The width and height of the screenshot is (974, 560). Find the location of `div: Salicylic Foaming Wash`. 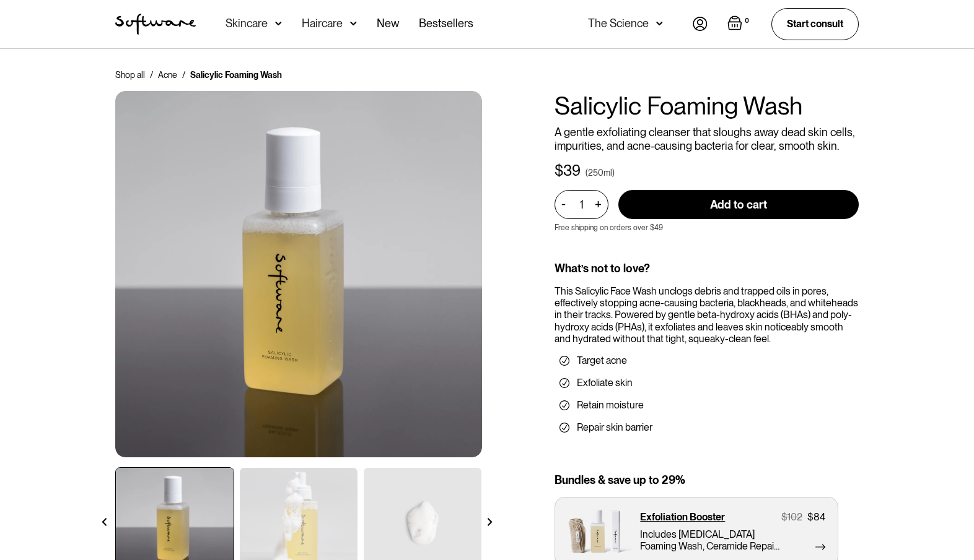

div: Salicylic Foaming Wash is located at coordinates (236, 75).